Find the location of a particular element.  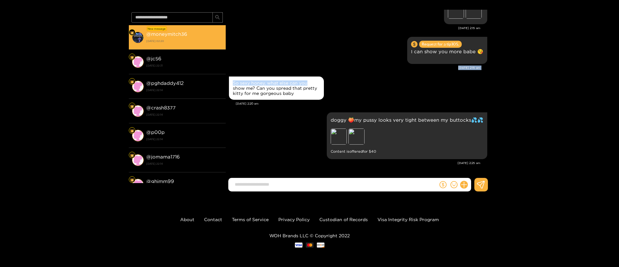

a: Privacy Policy is located at coordinates (294, 219).